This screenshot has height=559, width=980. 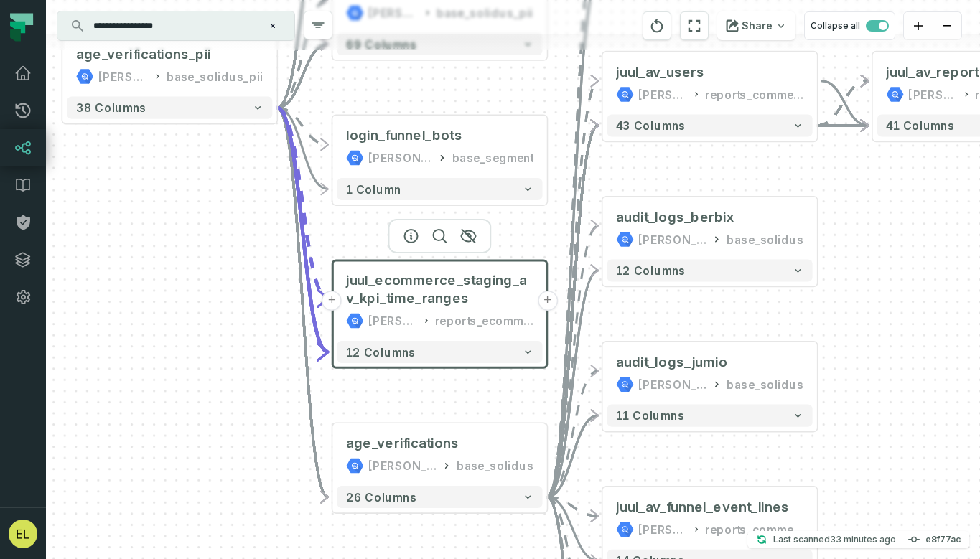 What do you see at coordinates (440, 290) in the screenshot?
I see `span: juul_ecommerce_staging_av_kpi_time_ranges` at bounding box center [440, 290].